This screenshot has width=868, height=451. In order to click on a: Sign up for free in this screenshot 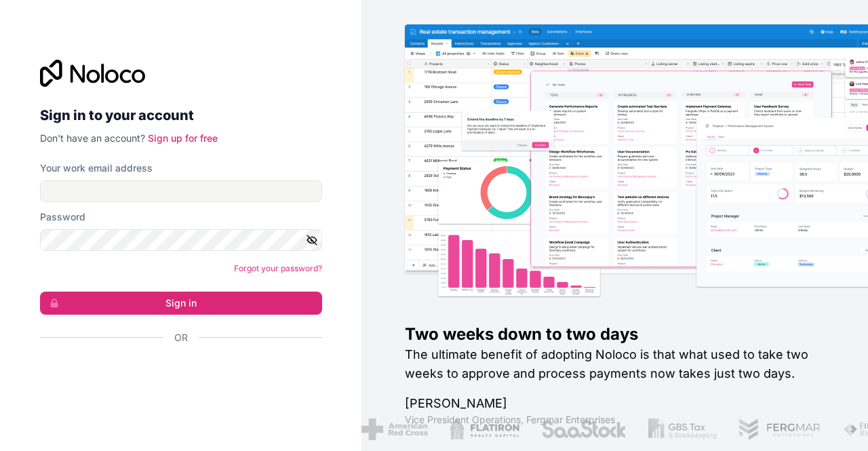, I will do `click(182, 137)`.